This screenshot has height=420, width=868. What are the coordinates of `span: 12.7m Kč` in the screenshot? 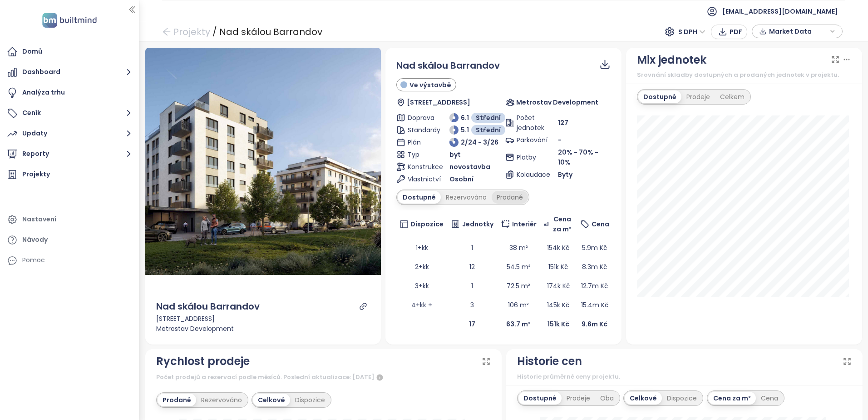 It's located at (594, 286).